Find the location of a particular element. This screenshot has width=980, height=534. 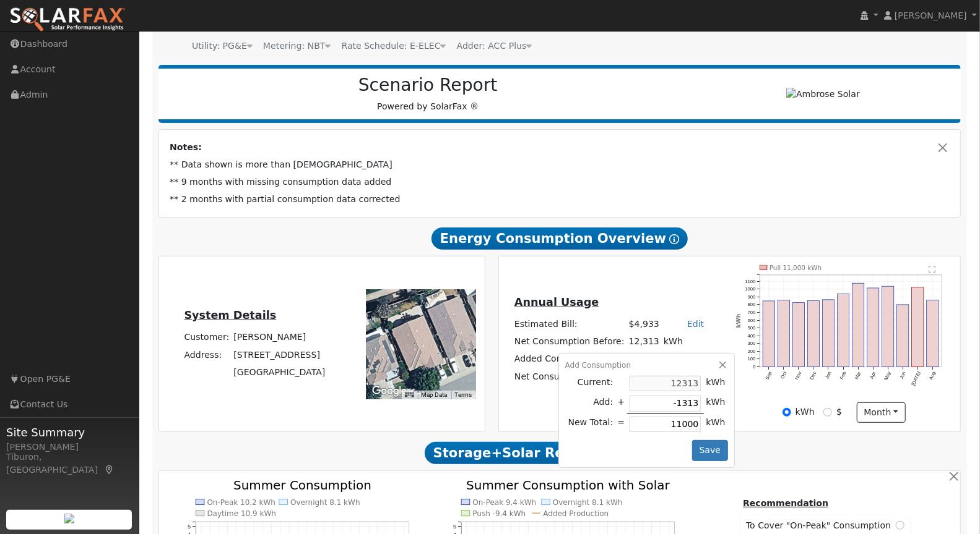

text: Feb is located at coordinates (844, 376).